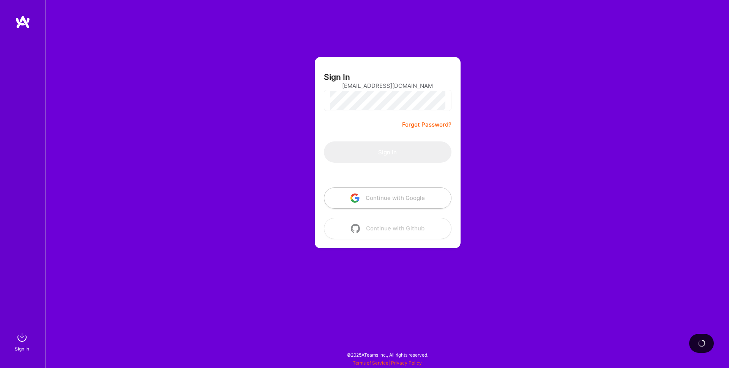  Describe the element at coordinates (388, 152) in the screenshot. I see `button: Sign In` at that location.